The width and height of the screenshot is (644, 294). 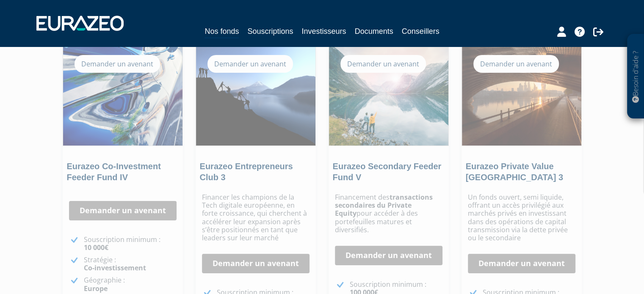 I want to click on p: Besoin d'aide ?, so click(x=635, y=76).